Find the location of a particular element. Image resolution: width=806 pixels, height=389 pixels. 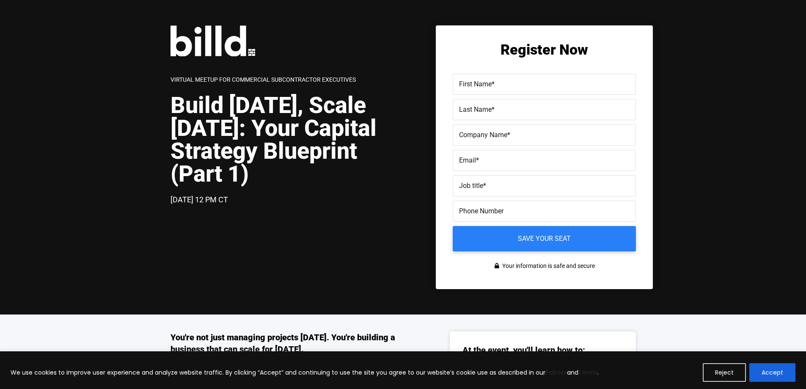

p: We use cookies to improve user experience and analyze website traffic. By clicking “Accept” and c... is located at coordinates (305, 372).